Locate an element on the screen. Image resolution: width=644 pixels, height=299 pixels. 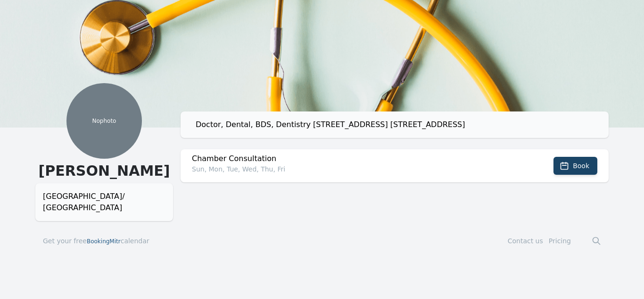
p: Sun, Mon, Tue, Wed, Thu, Fri is located at coordinates (352, 169).